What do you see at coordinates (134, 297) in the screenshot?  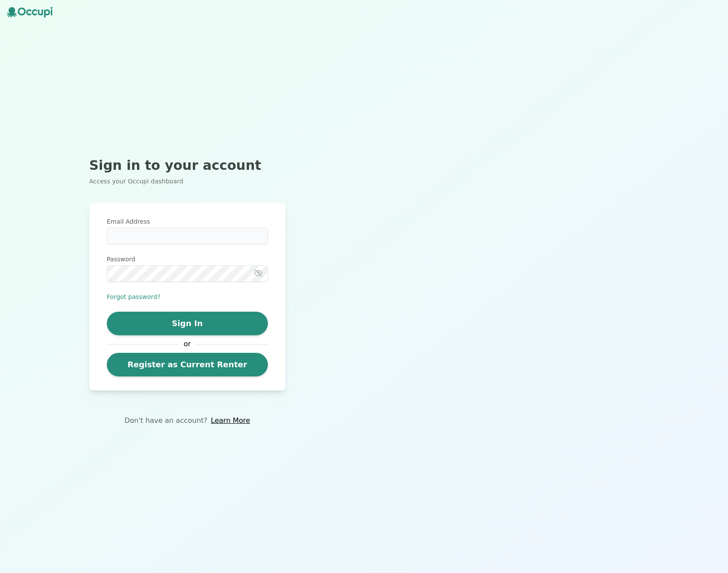 I see `button: Forgot password?` at bounding box center [134, 297].